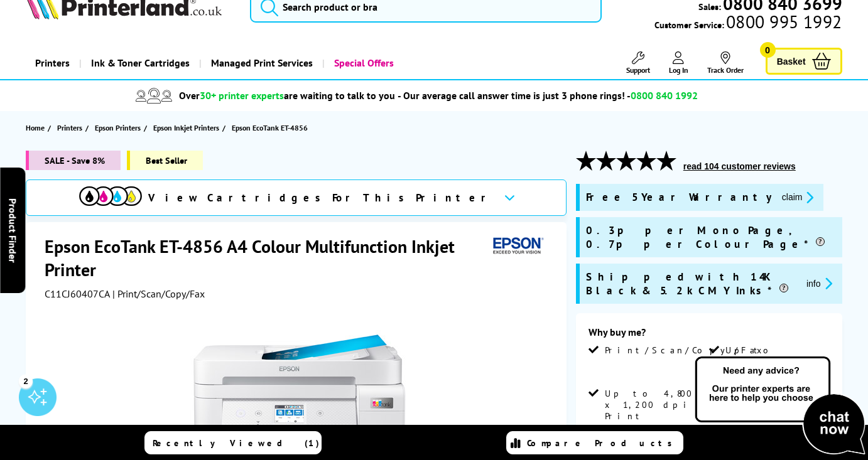  Describe the element at coordinates (656, 405) in the screenshot. I see `span: Up to 4,800 x 1,200 dpi Print` at that location.